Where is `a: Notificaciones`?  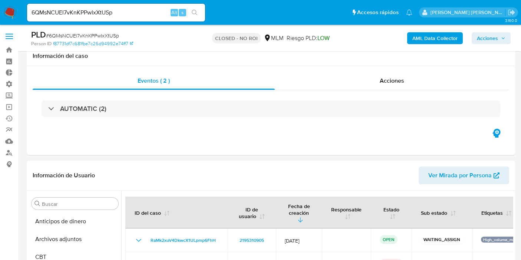 a: Notificaciones is located at coordinates (409, 12).